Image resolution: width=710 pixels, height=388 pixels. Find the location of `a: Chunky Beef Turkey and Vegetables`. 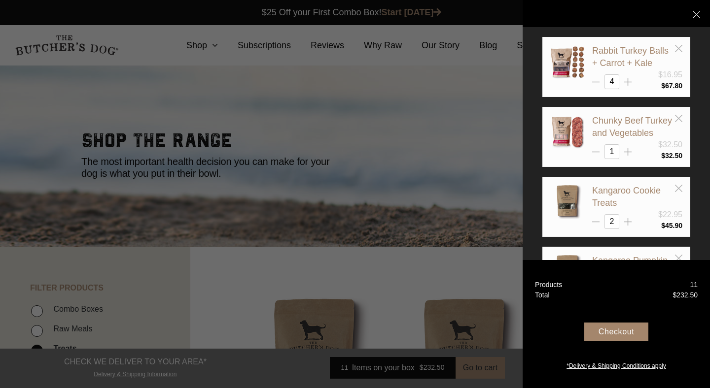

a: Chunky Beef Turkey and Vegetables is located at coordinates (632, 127).